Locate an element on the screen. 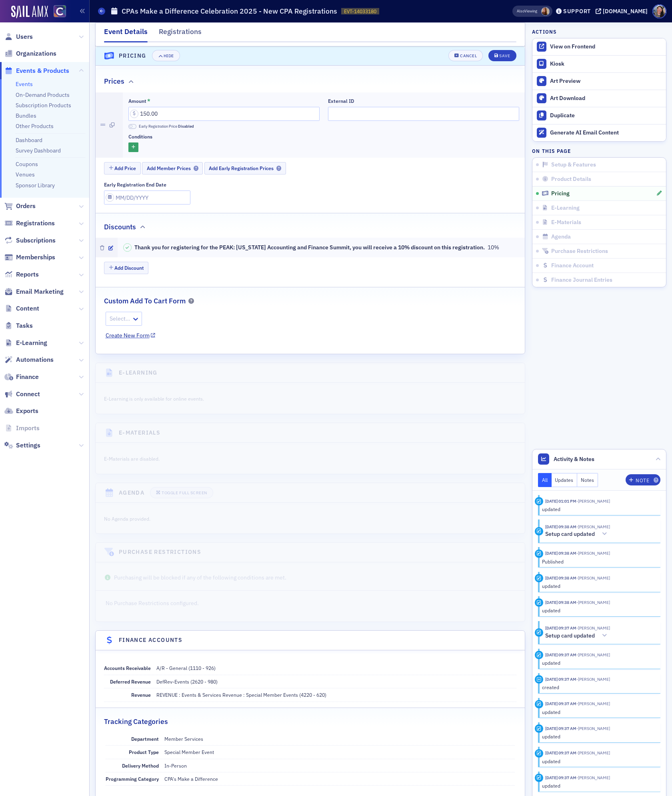  abbr: This field is required is located at coordinates (149, 101).